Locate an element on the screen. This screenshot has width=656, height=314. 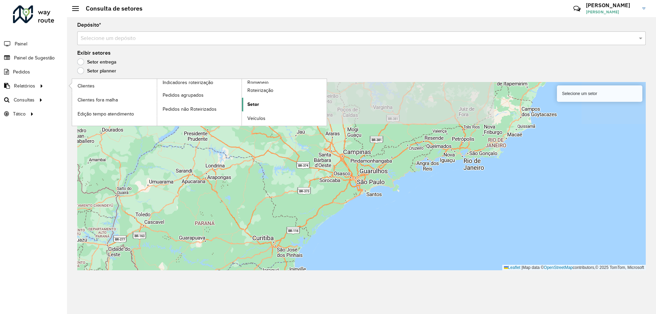
span: Tático is located at coordinates (19, 114).